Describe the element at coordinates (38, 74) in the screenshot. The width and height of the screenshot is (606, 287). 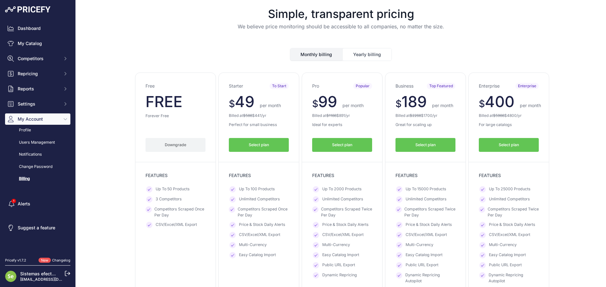
I see `span: Repricing` at that location.